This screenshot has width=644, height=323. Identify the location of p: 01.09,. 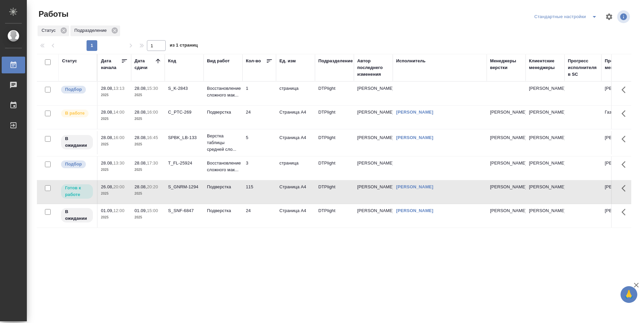
(107, 211).